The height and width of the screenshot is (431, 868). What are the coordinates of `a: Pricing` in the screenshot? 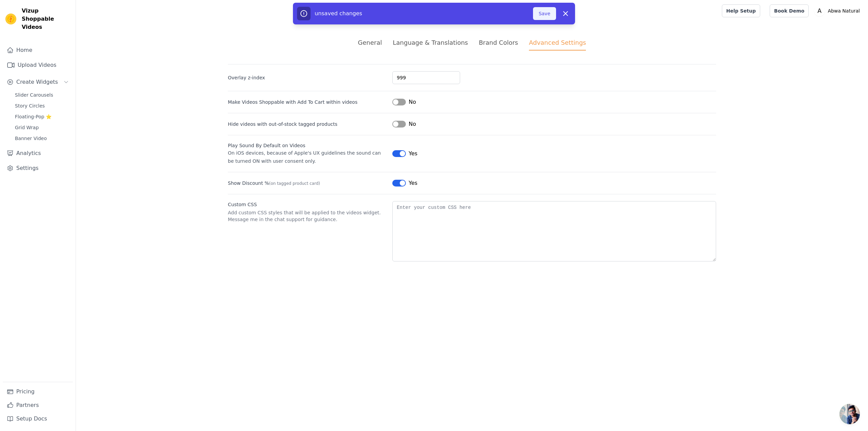 It's located at (38, 392).